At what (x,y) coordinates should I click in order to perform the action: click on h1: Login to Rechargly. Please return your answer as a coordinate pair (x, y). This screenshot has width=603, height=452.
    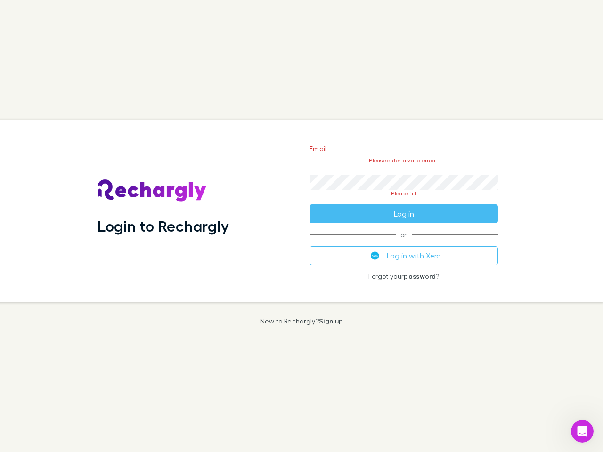
    Looking at the image, I should click on (163, 226).